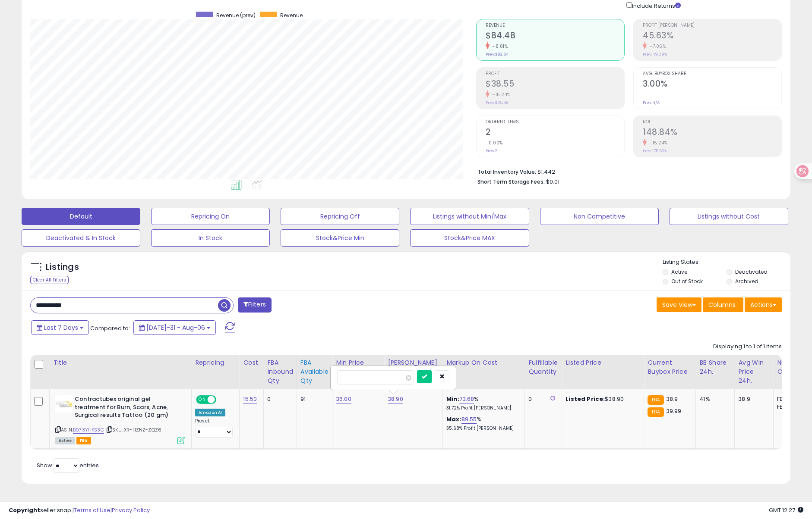 The width and height of the screenshot is (812, 519). Describe the element at coordinates (202, 400) in the screenshot. I see `span: ON` at that location.